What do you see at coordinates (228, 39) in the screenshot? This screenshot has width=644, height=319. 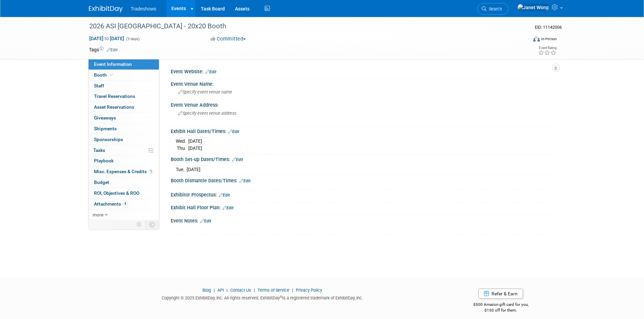 I see `button: Committed` at bounding box center [228, 39].